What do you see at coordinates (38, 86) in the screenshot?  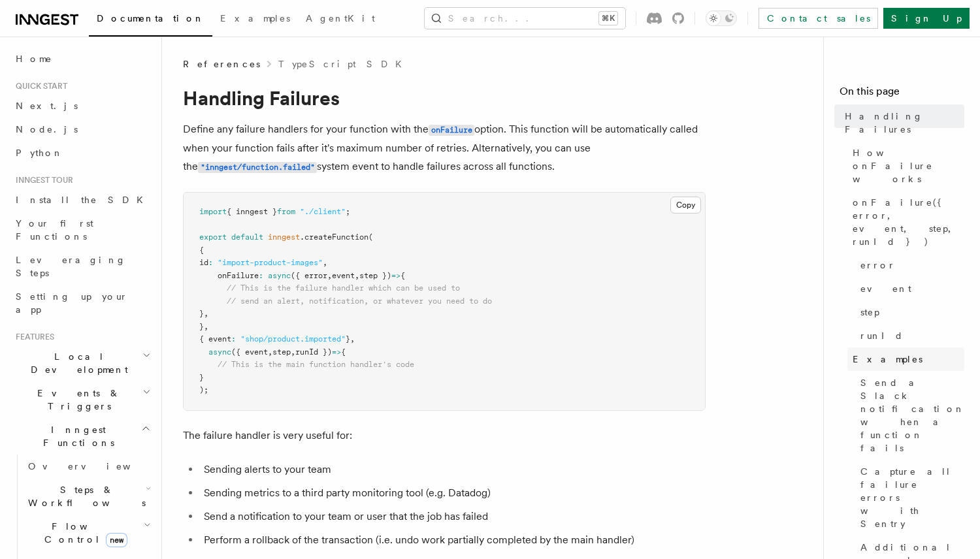 I see `span: Quick start` at bounding box center [38, 86].